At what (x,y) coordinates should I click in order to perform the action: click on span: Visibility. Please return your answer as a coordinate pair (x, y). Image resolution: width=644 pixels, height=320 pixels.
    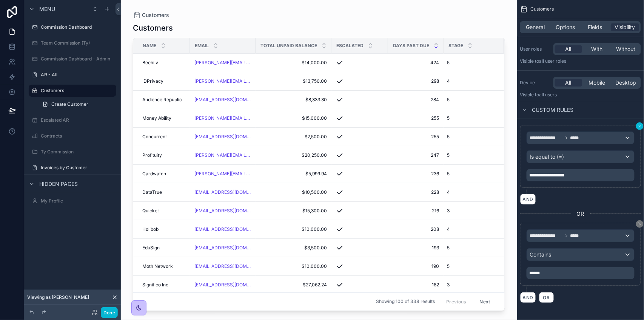
    Looking at the image, I should click on (625, 27).